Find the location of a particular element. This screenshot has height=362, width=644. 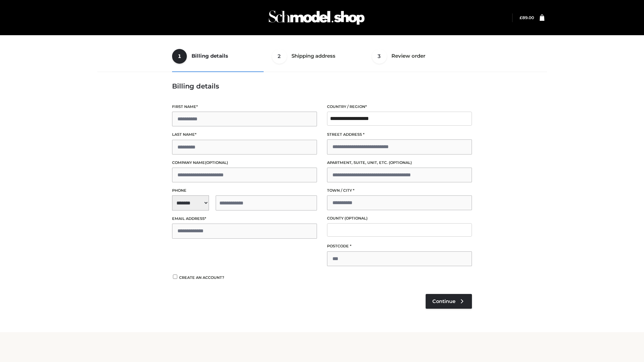

span: Continue is located at coordinates (444, 301).